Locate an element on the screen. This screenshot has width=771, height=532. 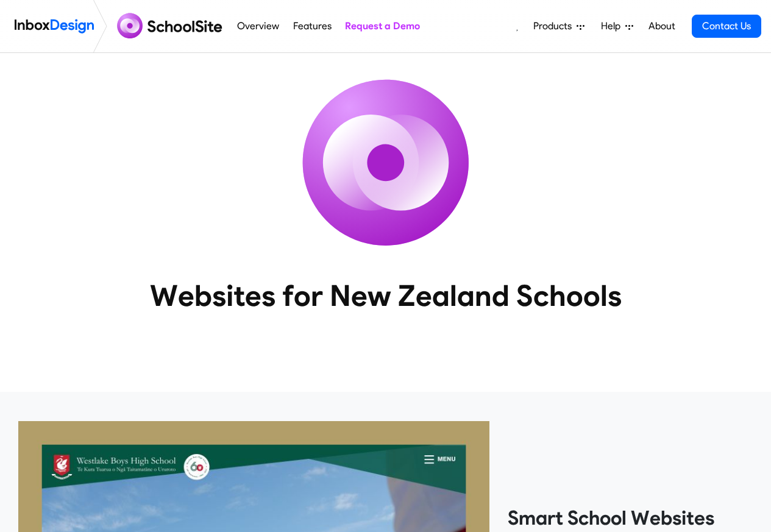
a: Products is located at coordinates (559, 26).